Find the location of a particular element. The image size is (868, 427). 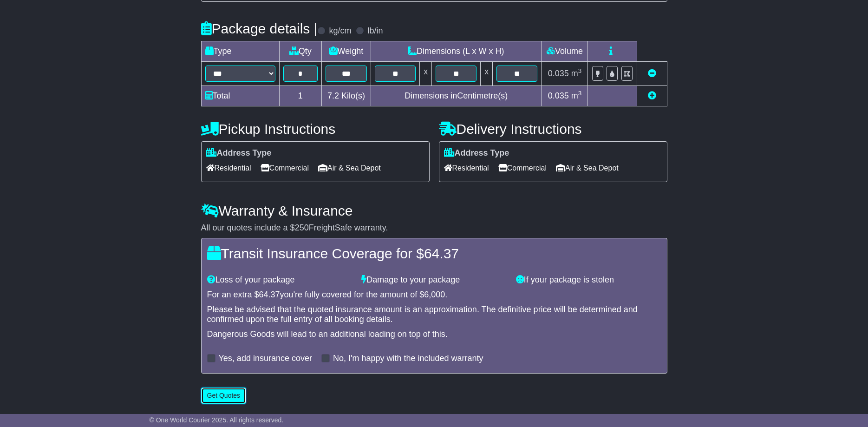

td: Type is located at coordinates (240, 51).